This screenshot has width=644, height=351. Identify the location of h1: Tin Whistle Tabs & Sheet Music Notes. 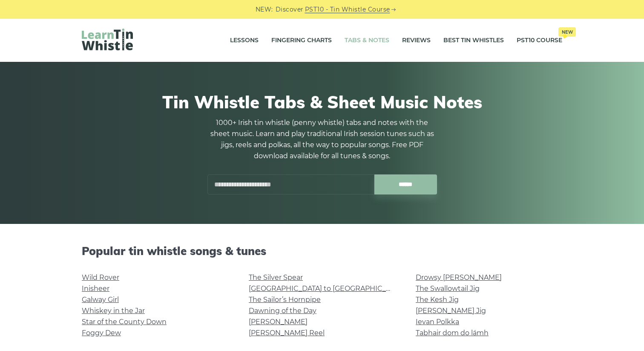
(322, 102).